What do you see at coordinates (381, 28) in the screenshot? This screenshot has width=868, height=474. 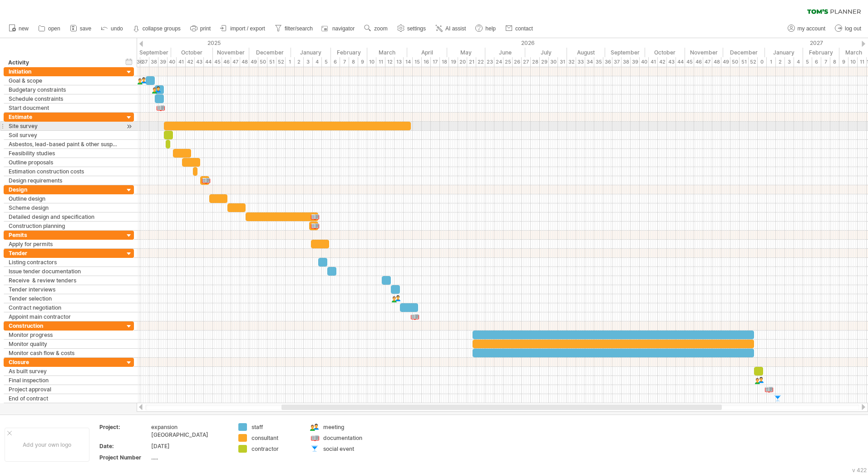 I see `span: zoom` at bounding box center [381, 28].